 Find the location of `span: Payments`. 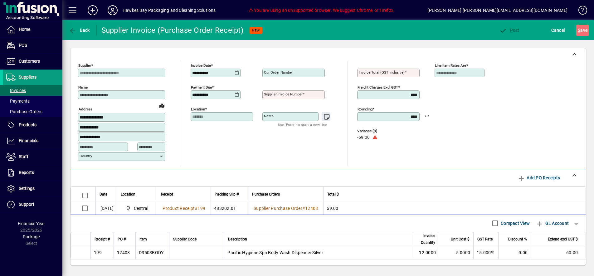

span: Payments is located at coordinates (18, 101).